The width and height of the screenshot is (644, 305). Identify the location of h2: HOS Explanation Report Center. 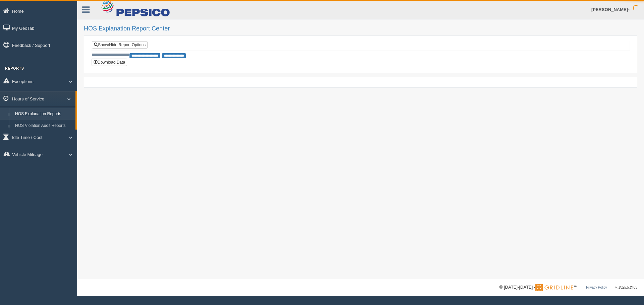
(361, 29).